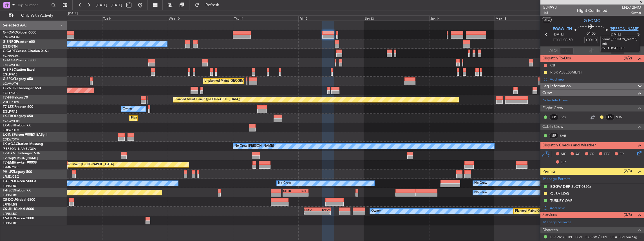 The height and width of the screenshot is (241, 644). I want to click on span: CS-JHH, so click(9, 209).